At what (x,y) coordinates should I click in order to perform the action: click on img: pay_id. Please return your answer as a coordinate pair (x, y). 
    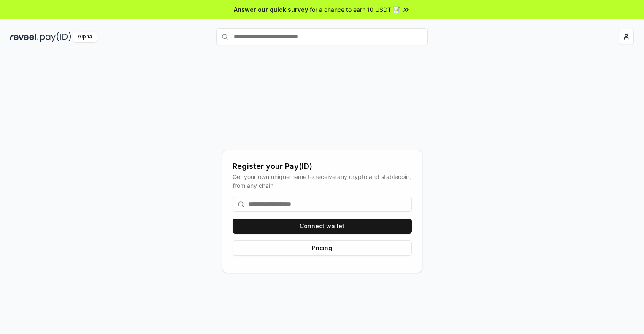
    Looking at the image, I should click on (56, 37).